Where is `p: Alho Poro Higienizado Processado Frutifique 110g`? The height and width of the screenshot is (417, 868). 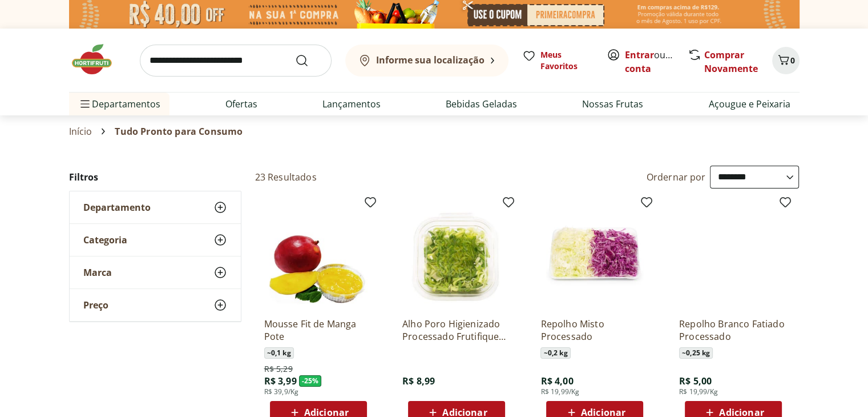 p: Alho Poro Higienizado Processado Frutifique 110g is located at coordinates (457, 330).